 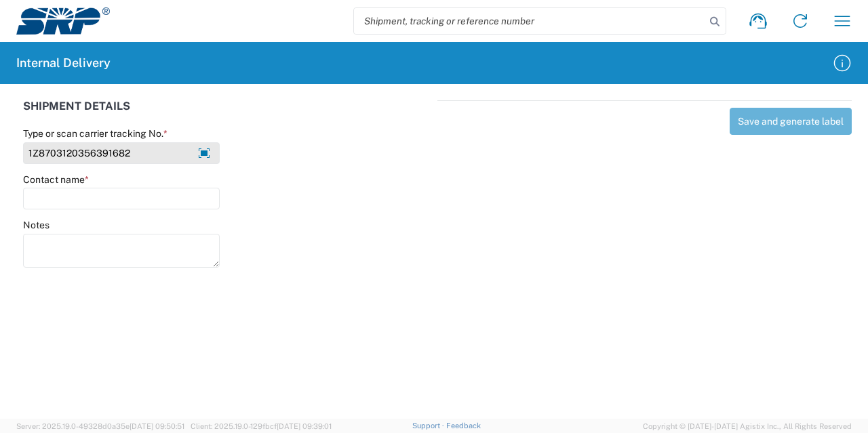 I want to click on div: SHIPMENT DETAILS, so click(x=226, y=114).